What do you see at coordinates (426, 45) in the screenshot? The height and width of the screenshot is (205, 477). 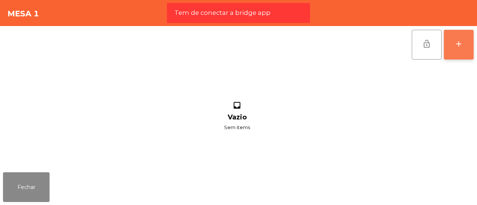 I see `button: lock_open` at bounding box center [426, 45].